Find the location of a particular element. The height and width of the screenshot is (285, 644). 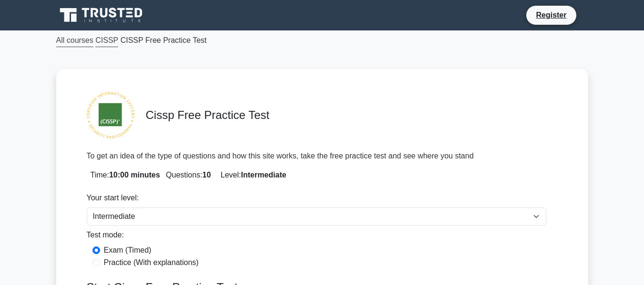

span: Questions: is located at coordinates (186, 175).